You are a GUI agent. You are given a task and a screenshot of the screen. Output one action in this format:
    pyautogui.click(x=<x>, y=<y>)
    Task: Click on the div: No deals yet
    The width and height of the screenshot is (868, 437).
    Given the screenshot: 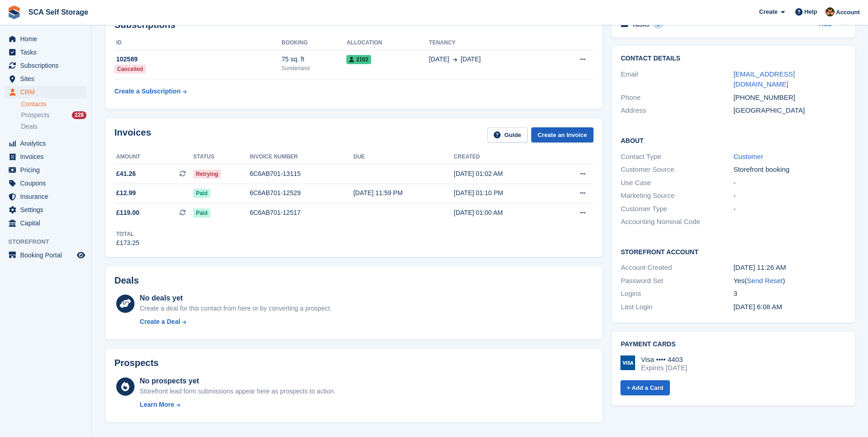 What is the action you would take?
    pyautogui.click(x=236, y=299)
    